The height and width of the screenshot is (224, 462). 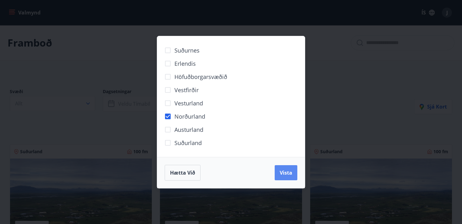 What do you see at coordinates (189, 130) in the screenshot?
I see `span: Austurland` at bounding box center [189, 130].